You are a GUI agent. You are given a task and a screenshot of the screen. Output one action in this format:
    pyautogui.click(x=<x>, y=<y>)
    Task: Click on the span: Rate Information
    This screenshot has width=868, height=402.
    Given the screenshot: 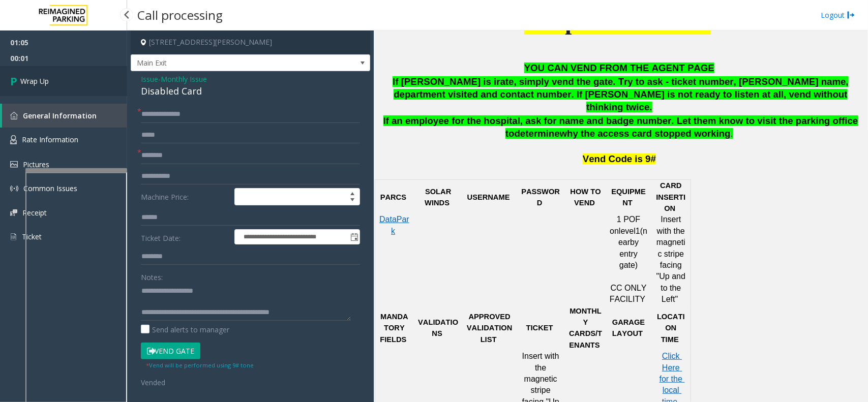 What is the action you would take?
    pyautogui.click(x=50, y=139)
    